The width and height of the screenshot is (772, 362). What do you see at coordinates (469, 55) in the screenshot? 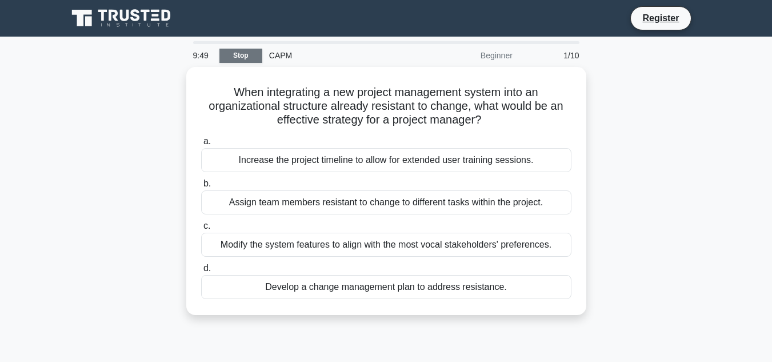
I see `div: Beginner` at bounding box center [469, 55].